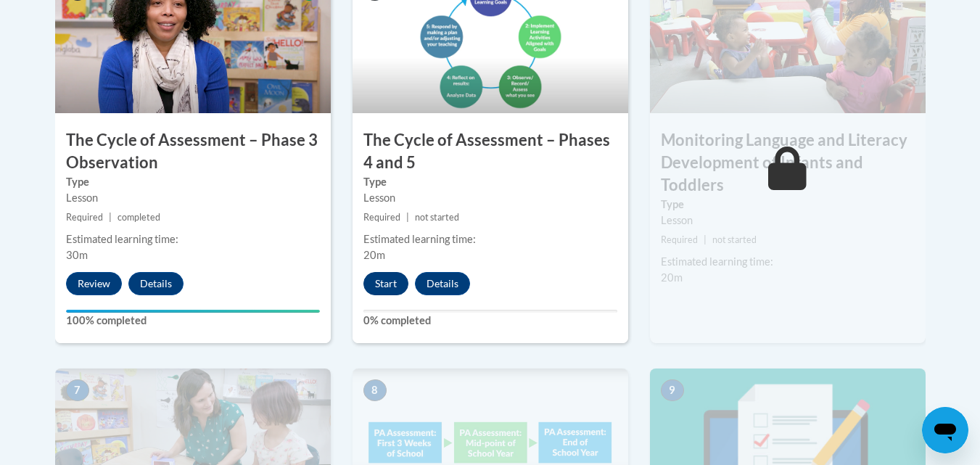 This screenshot has height=465, width=980. I want to click on button: Review, so click(94, 283).